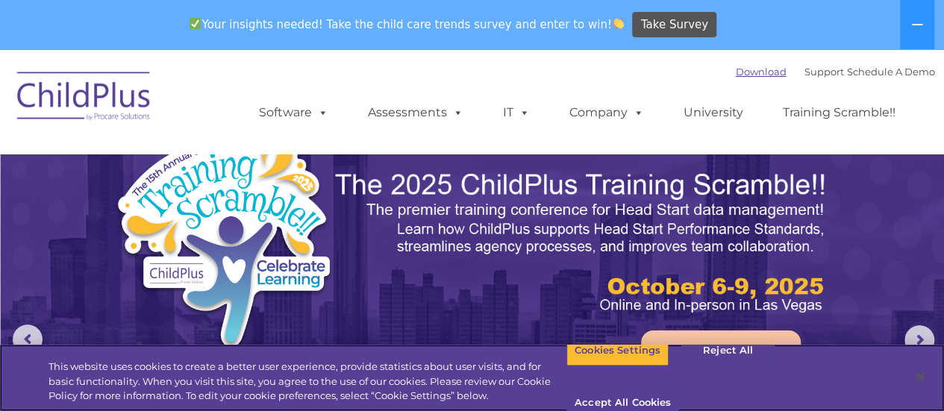  I want to click on a: Training Scramble!!, so click(839, 113).